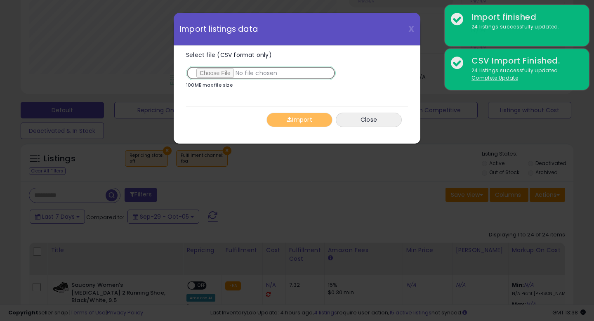 This screenshot has width=594, height=321. Describe the element at coordinates (229, 55) in the screenshot. I see `span: Select file (CSV format only)` at that location.